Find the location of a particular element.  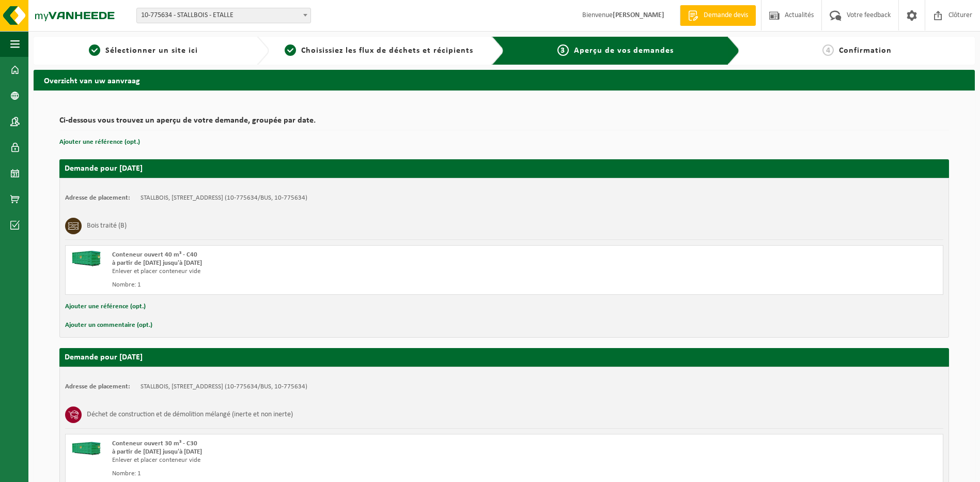

span: Demande devis is located at coordinates (726, 15).